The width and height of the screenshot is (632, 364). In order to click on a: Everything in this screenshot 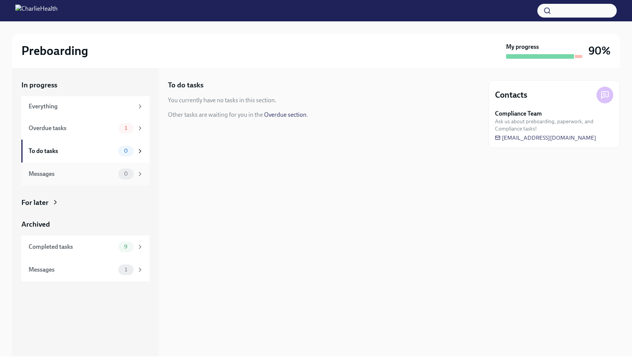, I will do `click(85, 106)`.